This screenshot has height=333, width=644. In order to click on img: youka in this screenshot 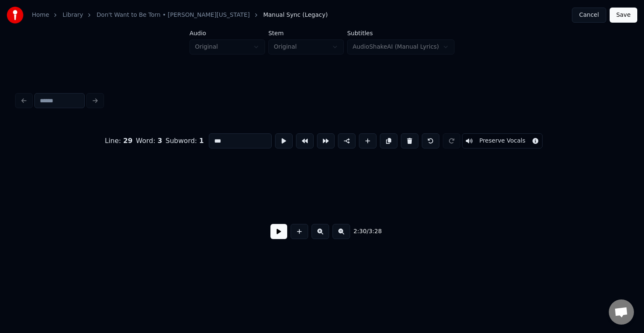, I will do `click(15, 15)`.